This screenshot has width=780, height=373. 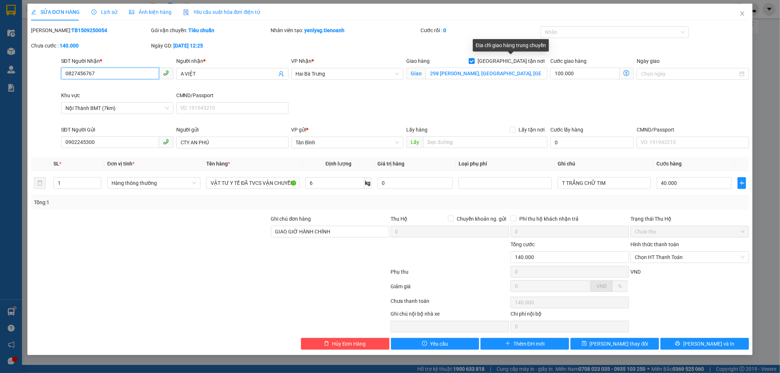 I want to click on span: Yêu cầu, so click(x=439, y=344).